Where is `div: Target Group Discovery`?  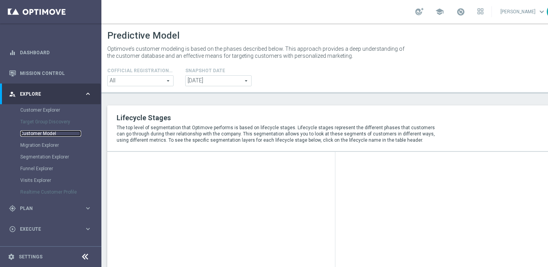
div: Target Group Discovery is located at coordinates (60, 122).